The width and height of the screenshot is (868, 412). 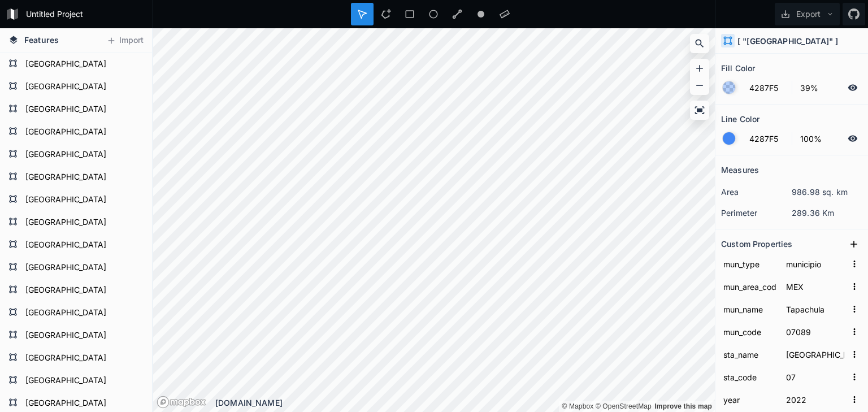 What do you see at coordinates (807, 14) in the screenshot?
I see `button: Export` at bounding box center [807, 14].